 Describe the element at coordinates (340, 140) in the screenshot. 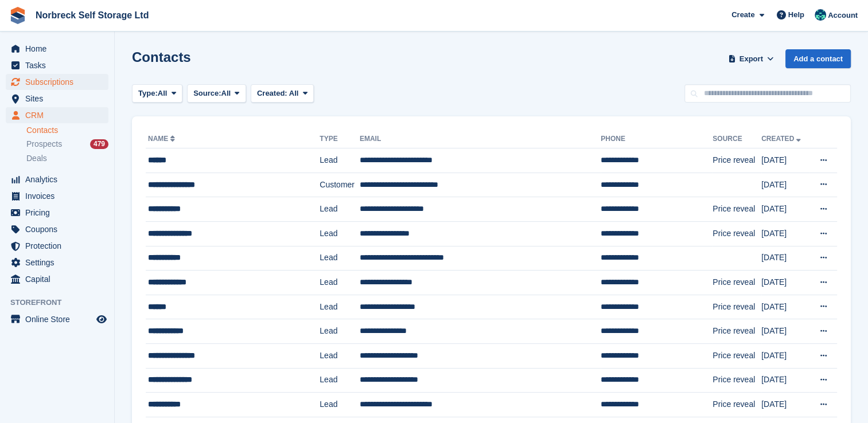

I see `th: Type` at that location.